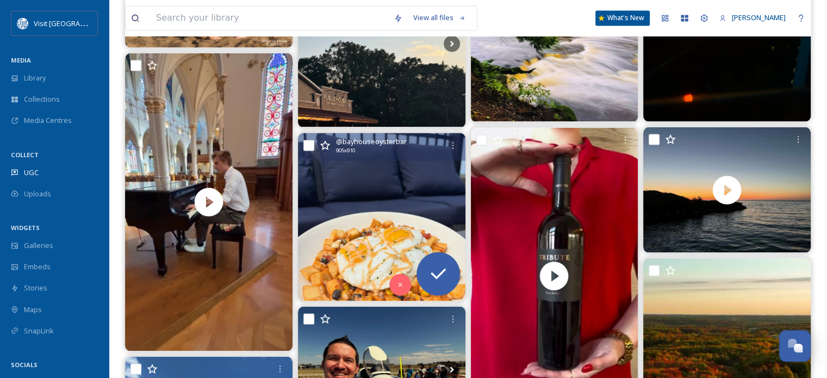 Image resolution: width=827 pixels, height=378 pixels. Describe the element at coordinates (23, 23) in the screenshot. I see `img: download%20%281%29.png` at that location.